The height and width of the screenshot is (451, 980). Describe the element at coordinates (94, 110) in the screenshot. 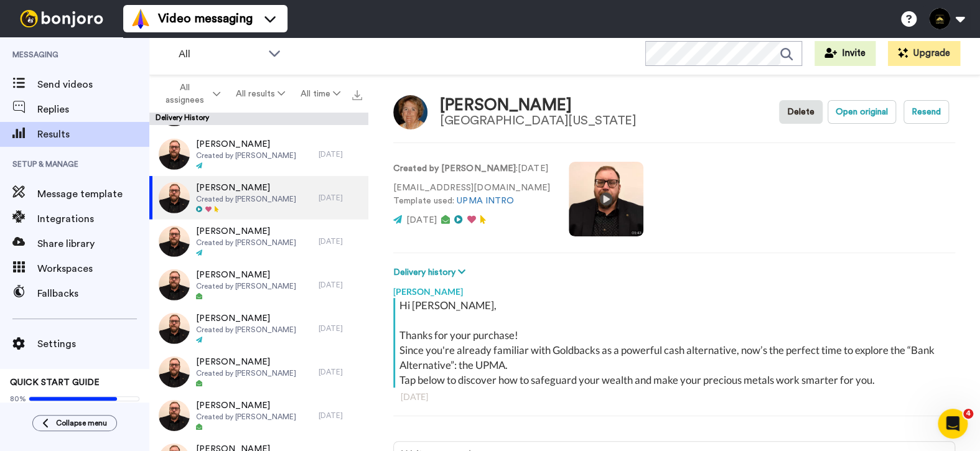

I see `span: Replies` at that location.